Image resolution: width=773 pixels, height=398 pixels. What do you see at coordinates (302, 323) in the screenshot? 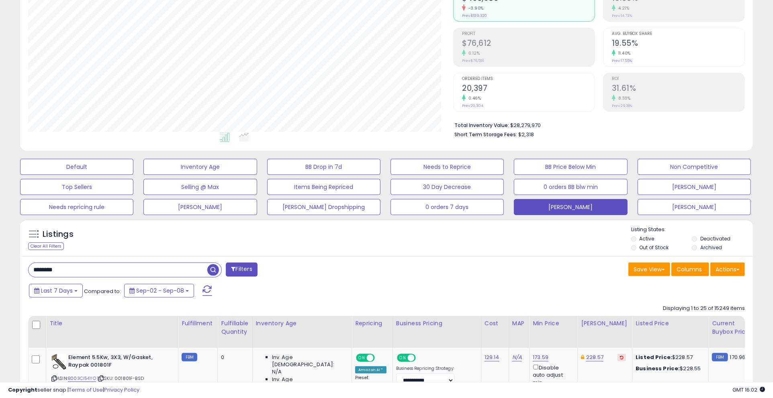
I see `div: Inventory Age` at bounding box center [302, 323].